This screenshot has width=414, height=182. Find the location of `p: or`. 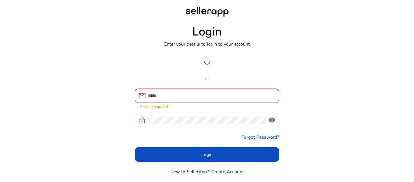

p: or is located at coordinates (207, 78).